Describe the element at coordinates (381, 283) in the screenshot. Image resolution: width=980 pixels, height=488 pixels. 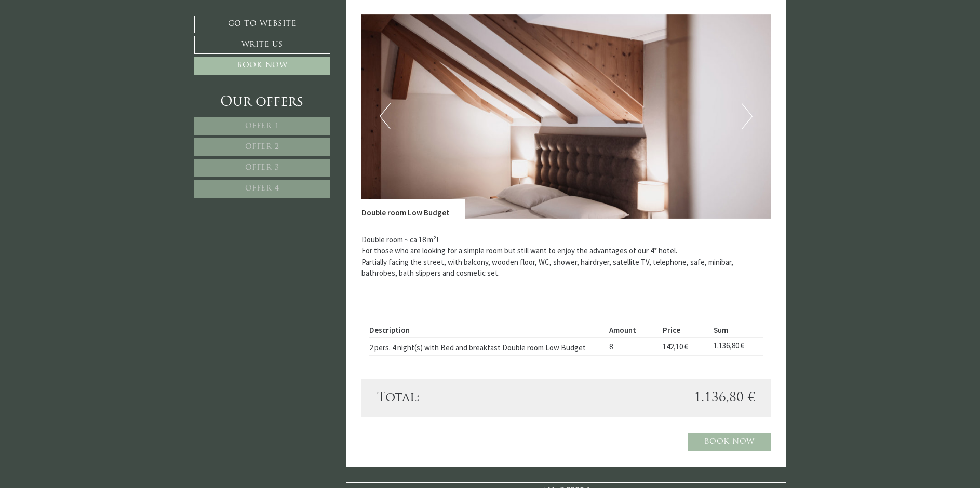
I see `button: Send` at that location.